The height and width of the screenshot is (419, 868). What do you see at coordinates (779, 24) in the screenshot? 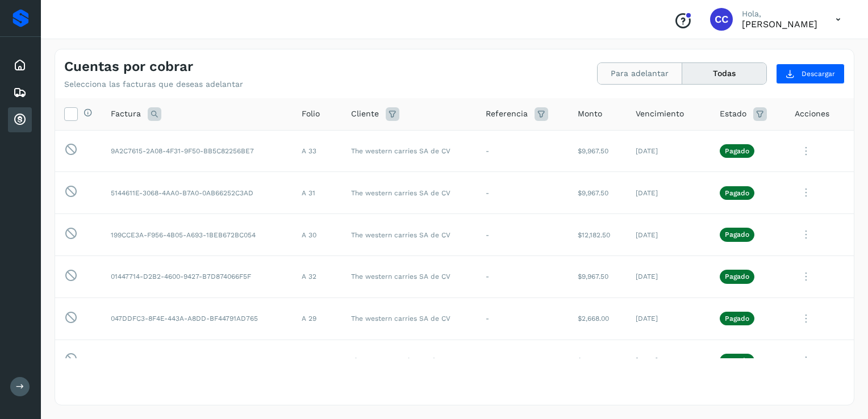
I see `p: Carlos Cardiel Castro` at bounding box center [779, 24].